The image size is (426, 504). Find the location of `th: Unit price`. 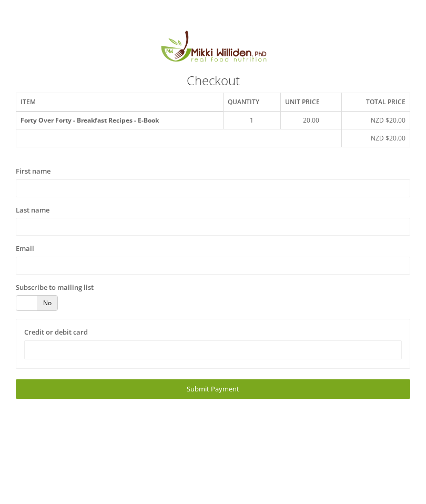

th: Unit price is located at coordinates (311, 102).